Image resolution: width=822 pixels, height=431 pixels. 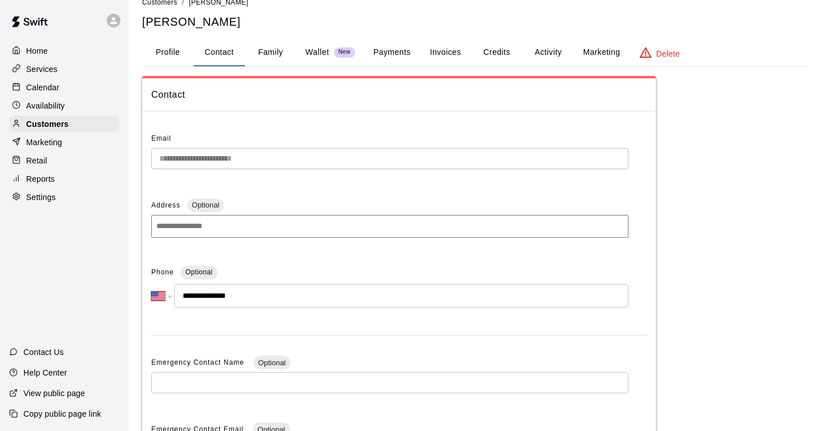 What do you see at coordinates (37, 51) in the screenshot?
I see `p: Home` at bounding box center [37, 51].